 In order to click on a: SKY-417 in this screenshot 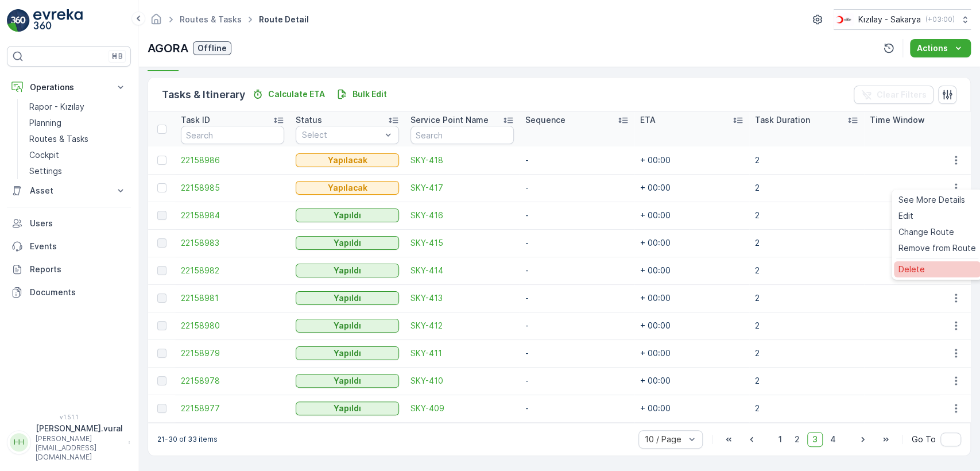, I will do `click(462, 188)`.